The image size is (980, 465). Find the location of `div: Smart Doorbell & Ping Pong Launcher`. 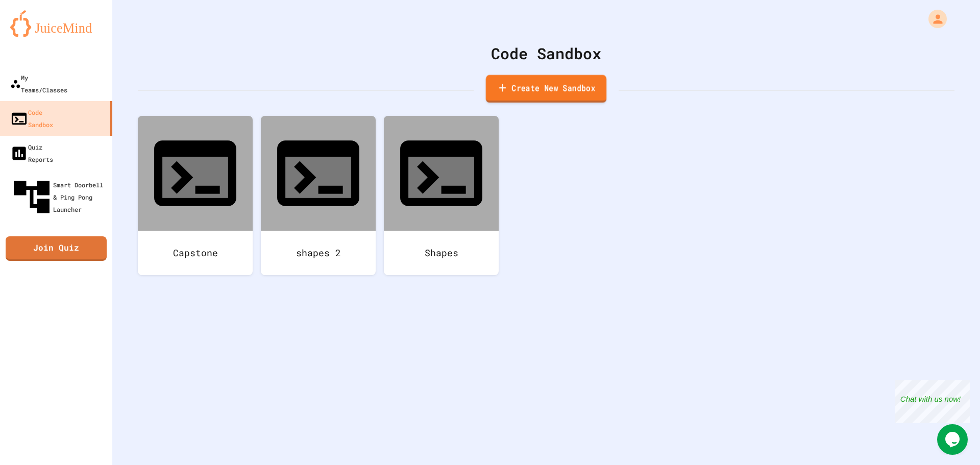

div: Smart Doorbell & Ping Pong Launcher is located at coordinates (59, 197).